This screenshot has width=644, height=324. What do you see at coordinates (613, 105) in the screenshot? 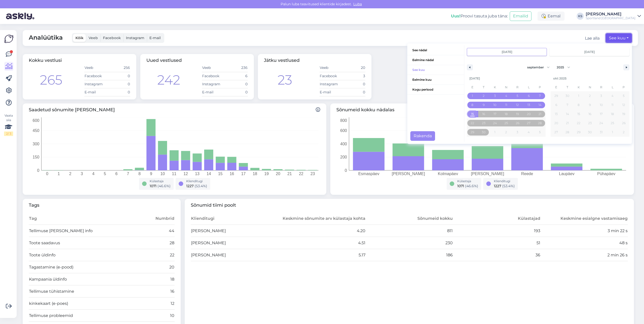
I see `button: 11` at bounding box center [613, 105].